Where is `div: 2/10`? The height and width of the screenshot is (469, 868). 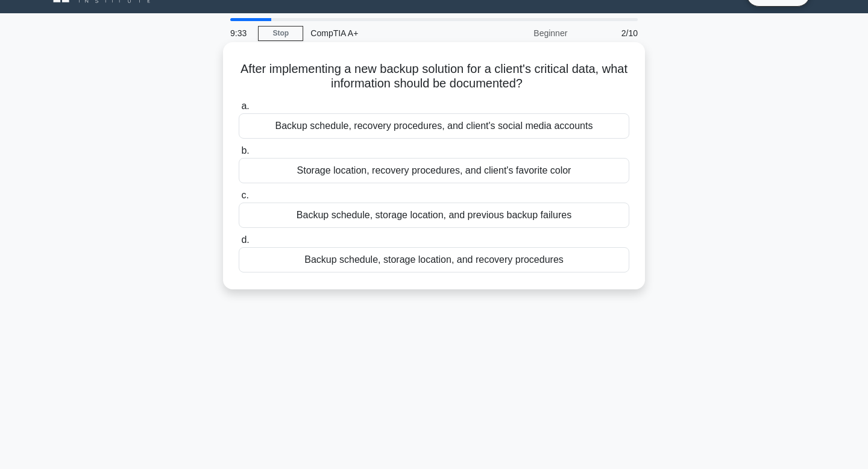
div: 2/10 is located at coordinates (609, 33).